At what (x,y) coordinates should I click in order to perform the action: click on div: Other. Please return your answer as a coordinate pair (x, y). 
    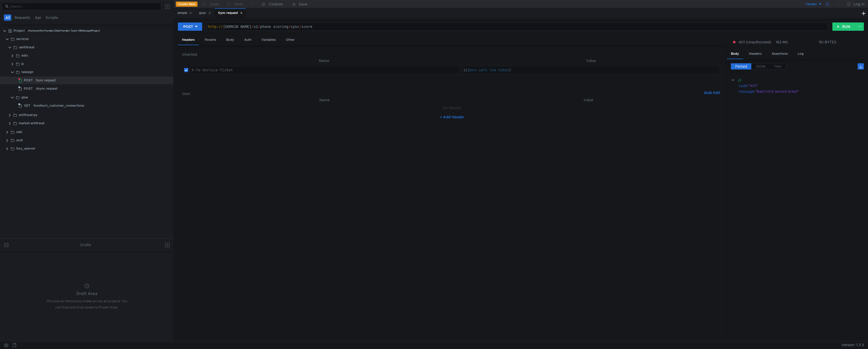
    Looking at the image, I should click on (290, 40).